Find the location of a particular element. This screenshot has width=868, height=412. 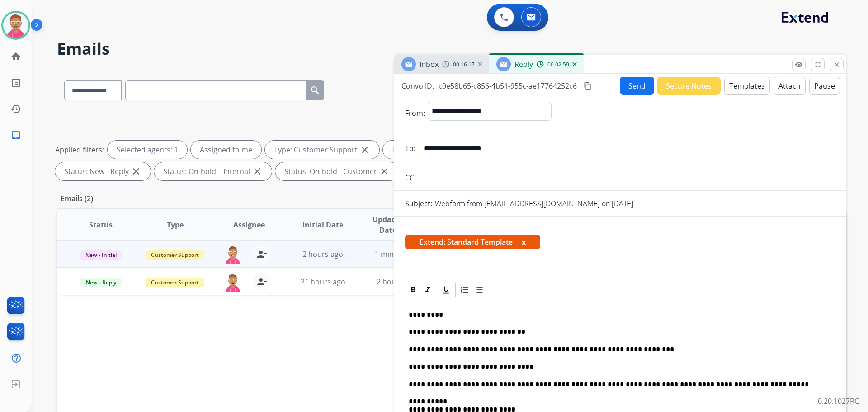

span: c0e58b65-c856-4b51-955c-ae17764252c6 is located at coordinates (508, 86).